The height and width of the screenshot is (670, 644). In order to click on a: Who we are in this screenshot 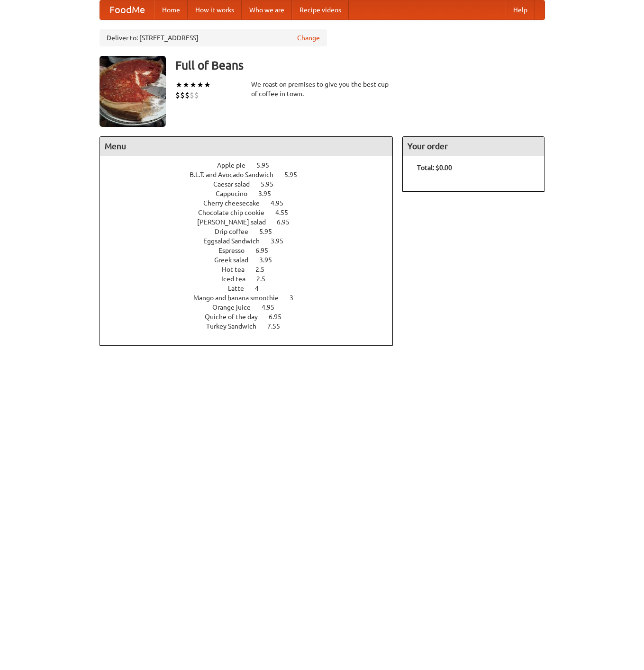, I will do `click(267, 10)`.